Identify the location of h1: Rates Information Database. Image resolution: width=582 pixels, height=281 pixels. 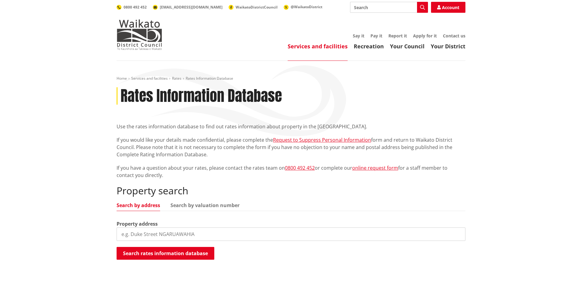
(201, 96).